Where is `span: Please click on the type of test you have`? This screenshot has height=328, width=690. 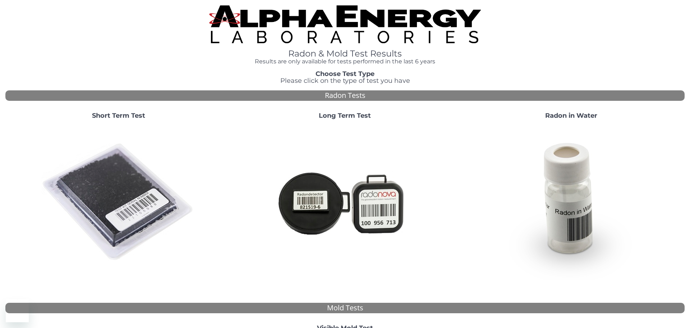 span: Please click on the type of test you have is located at coordinates (345, 81).